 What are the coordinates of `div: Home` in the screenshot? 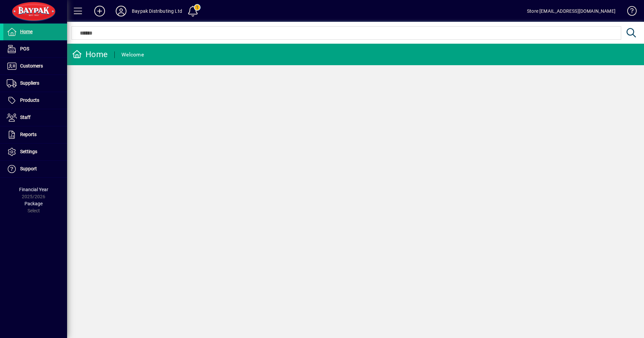 It's located at (90, 54).